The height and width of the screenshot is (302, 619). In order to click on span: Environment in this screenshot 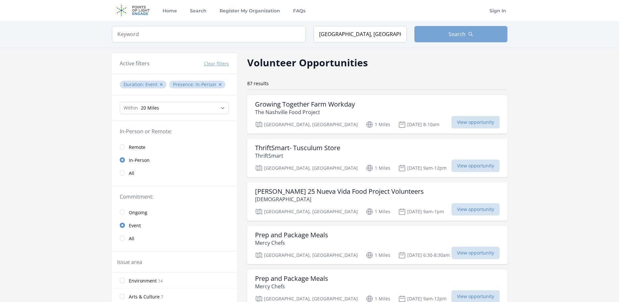, I will do `click(143, 281)`.